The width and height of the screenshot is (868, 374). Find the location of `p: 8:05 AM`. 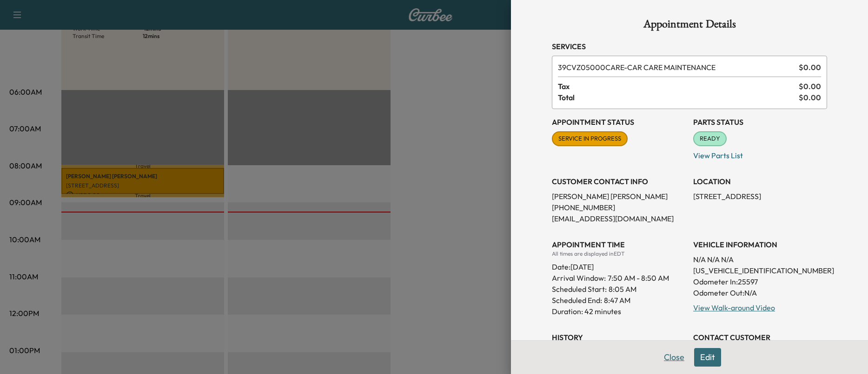

p: 8:05 AM is located at coordinates (623, 289).